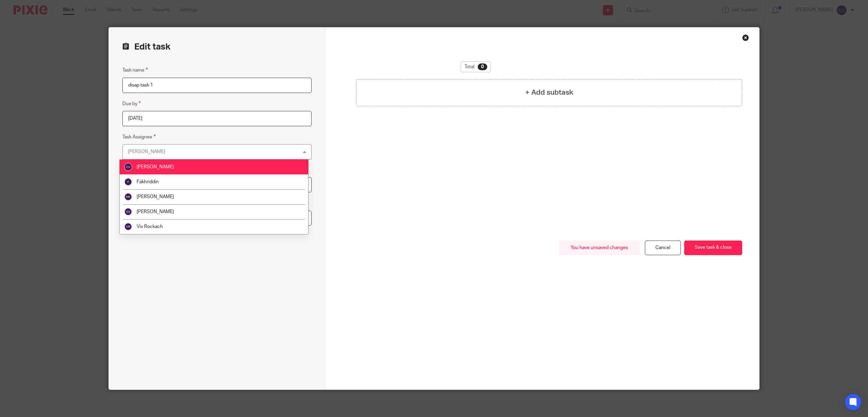 This screenshot has width=868, height=417. What do you see at coordinates (139, 137) in the screenshot?
I see `label: Task Assignee` at bounding box center [139, 137].